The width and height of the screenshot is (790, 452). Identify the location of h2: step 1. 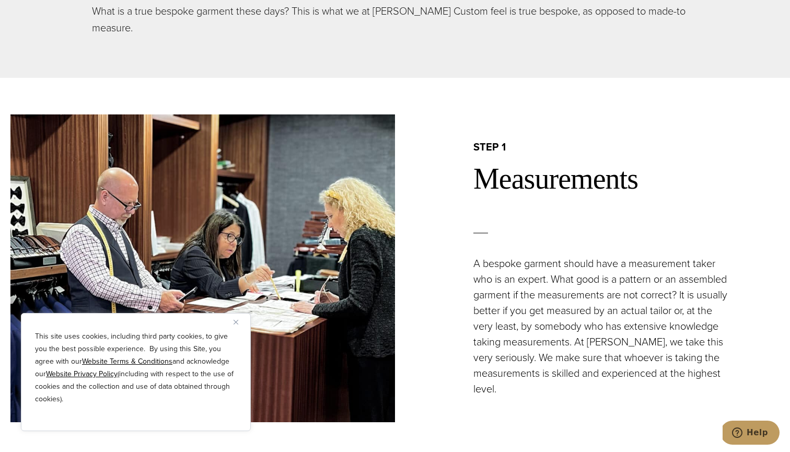
(627, 147).